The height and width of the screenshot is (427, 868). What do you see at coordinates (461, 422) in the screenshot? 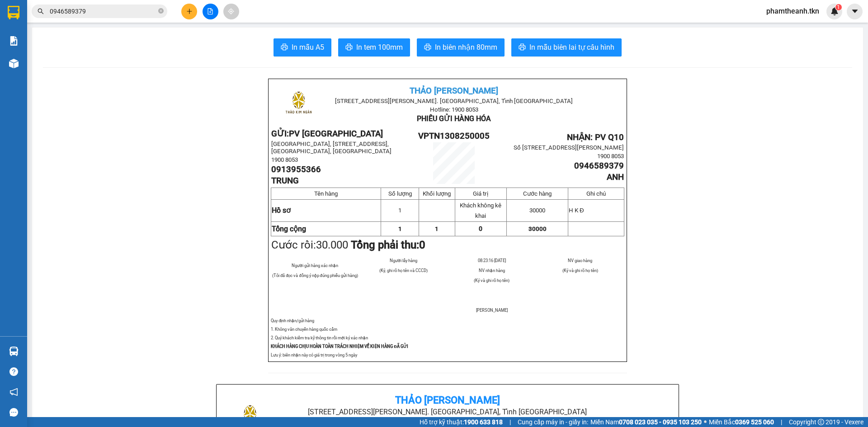
I see `span: Hỗ trợ kỹ thuật:` at bounding box center [461, 422].